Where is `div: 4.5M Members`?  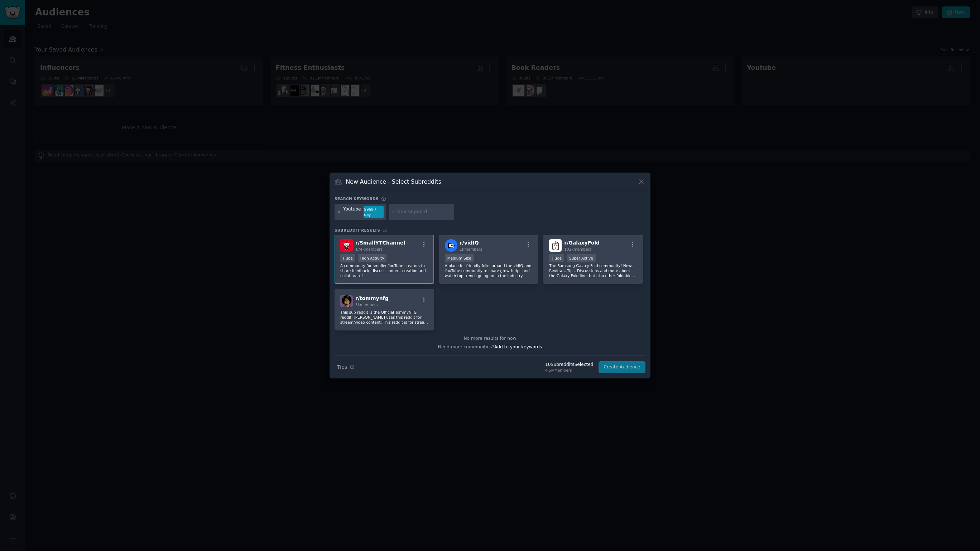 div: 4.5M Members is located at coordinates (569, 370).